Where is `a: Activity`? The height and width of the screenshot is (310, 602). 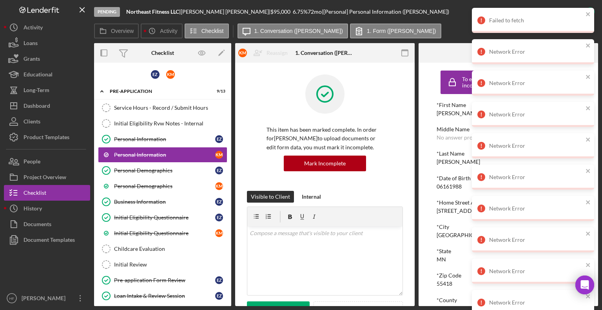
a: Activity is located at coordinates (47, 27).